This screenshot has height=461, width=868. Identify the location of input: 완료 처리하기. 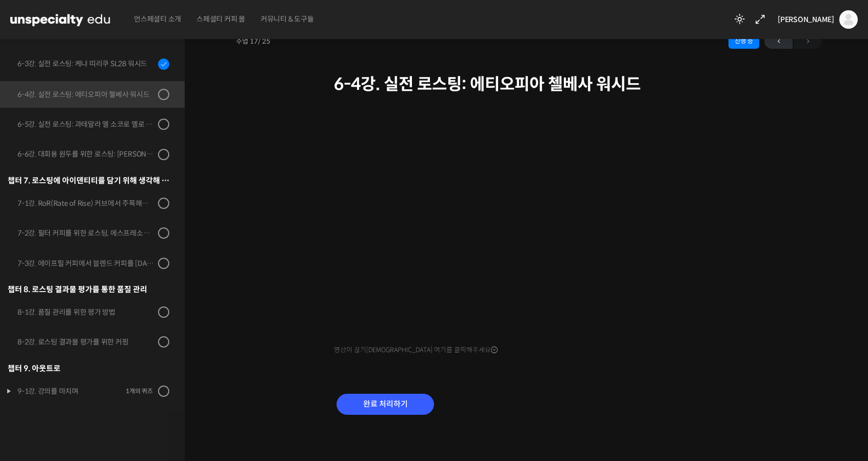
(385, 404).